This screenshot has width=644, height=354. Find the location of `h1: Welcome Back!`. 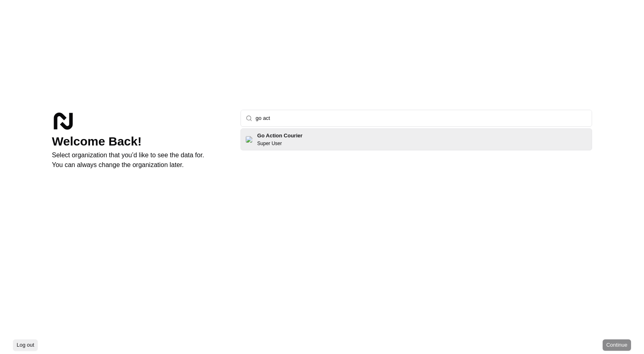

h1: Welcome Back! is located at coordinates (140, 142).